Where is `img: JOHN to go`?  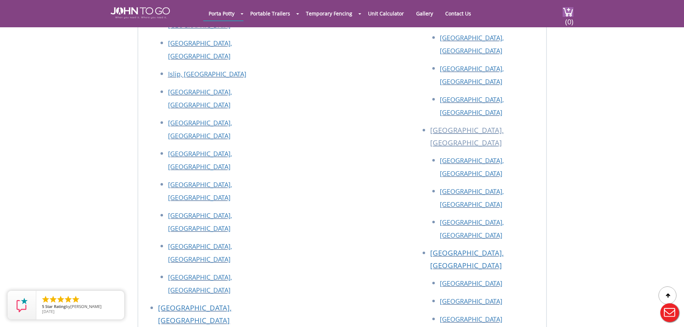 img: JOHN to go is located at coordinates (140, 13).